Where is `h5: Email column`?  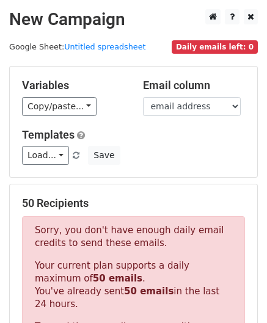 h5: Email column is located at coordinates (194, 86).